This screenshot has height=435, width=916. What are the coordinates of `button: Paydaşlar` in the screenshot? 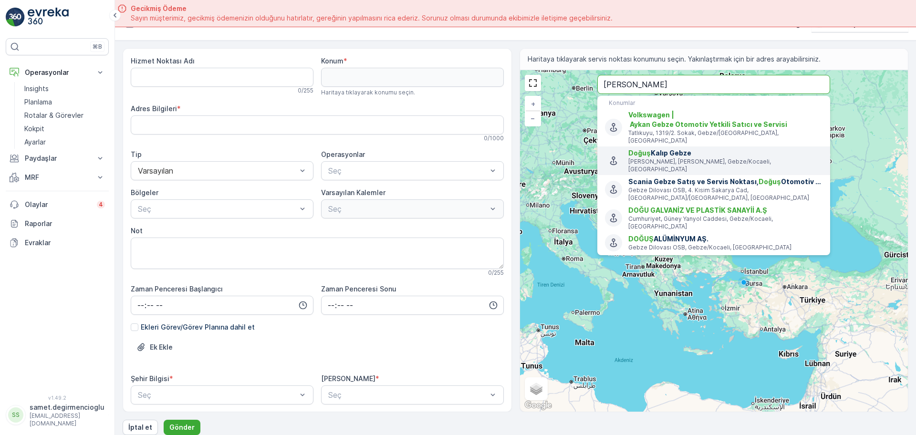 It's located at (57, 158).